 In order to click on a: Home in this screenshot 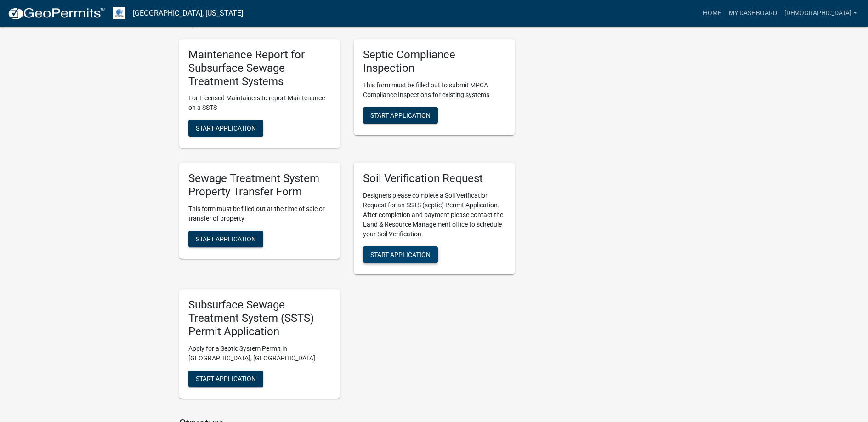, I will do `click(713, 14)`.